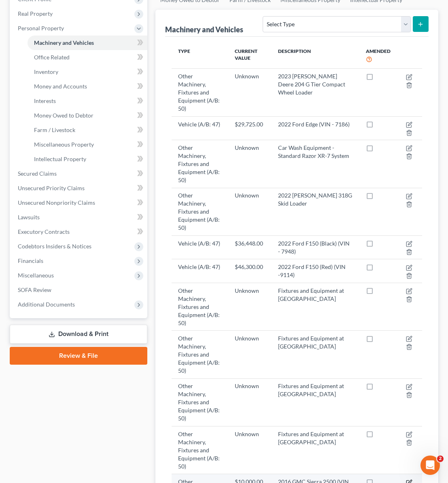 The width and height of the screenshot is (448, 483). What do you see at coordinates (440, 459) in the screenshot?
I see `span: 2` at bounding box center [440, 459].